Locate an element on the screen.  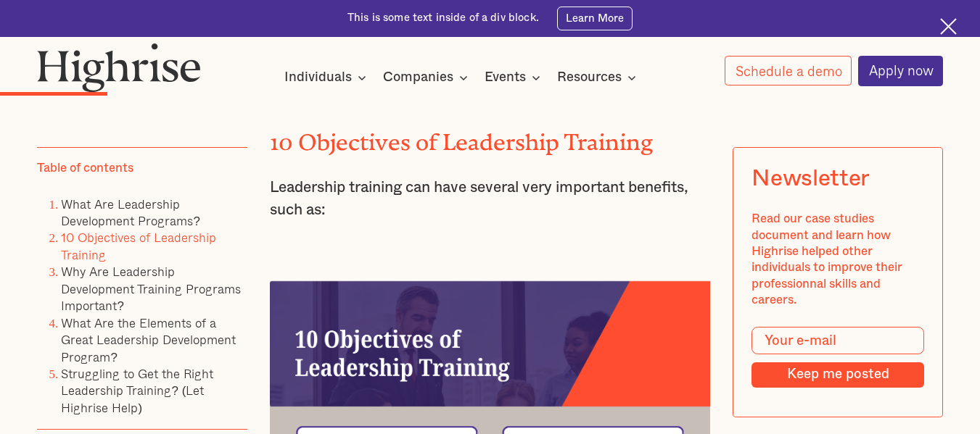
a: Learn More is located at coordinates (595, 18).